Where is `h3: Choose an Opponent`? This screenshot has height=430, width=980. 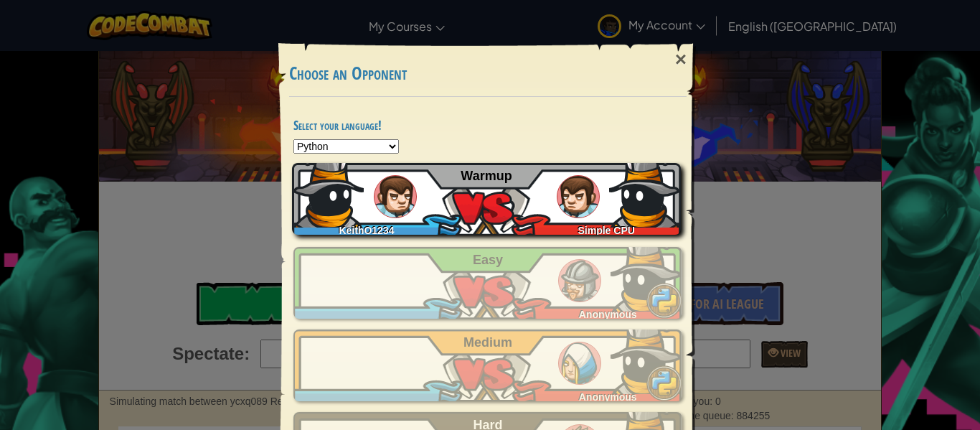
h3: Choose an Opponent is located at coordinates (488, 73).